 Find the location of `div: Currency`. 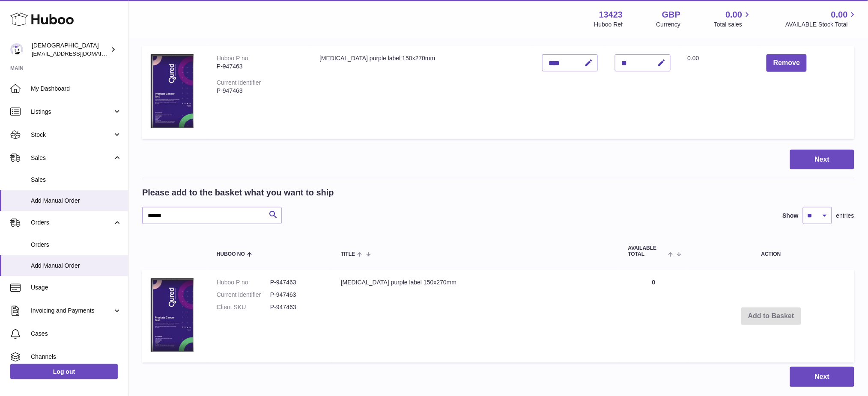

div: Currency is located at coordinates (668, 25).